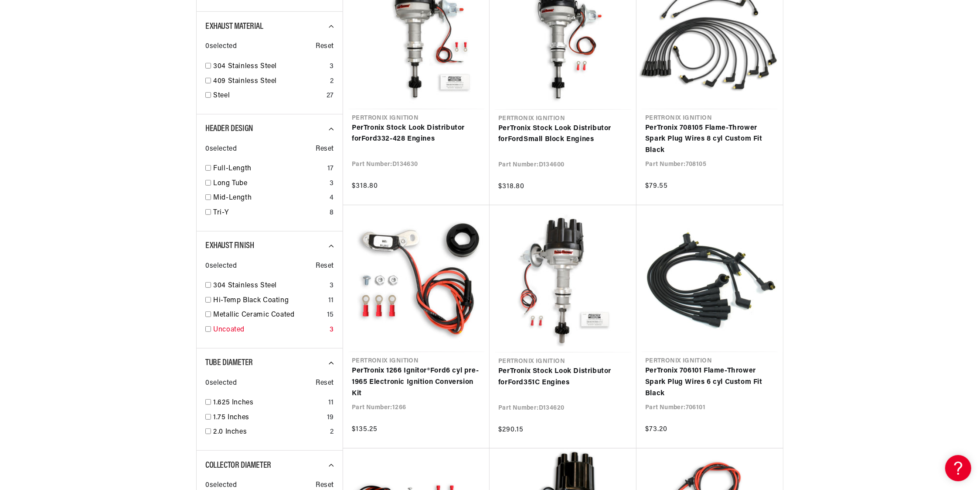 The image size is (980, 490). Describe the element at coordinates (269, 418) in the screenshot. I see `a: 1.75 Inches` at that location.